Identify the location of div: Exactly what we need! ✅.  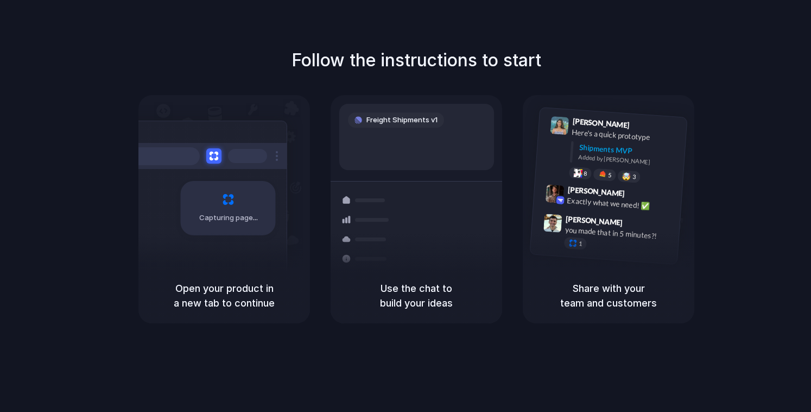
(621, 204).